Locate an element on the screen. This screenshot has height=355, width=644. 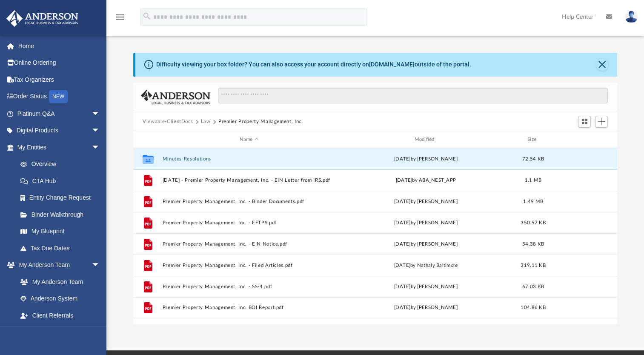
span: 319.11 KB is located at coordinates (533, 265).